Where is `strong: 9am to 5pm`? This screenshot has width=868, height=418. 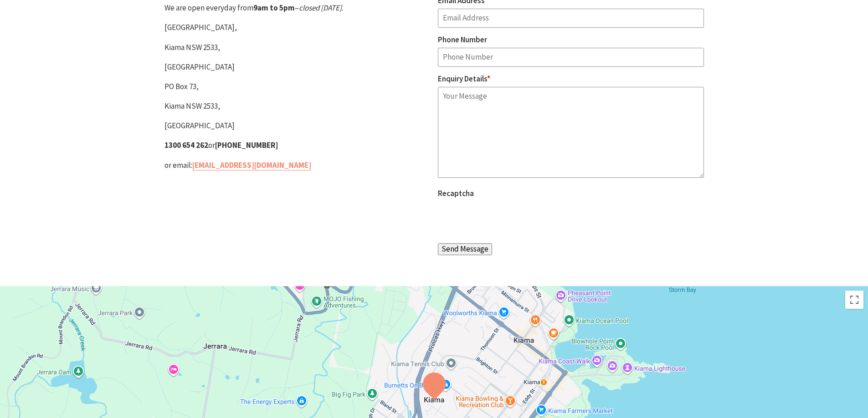
strong: 9am to 5pm is located at coordinates (274, 8).